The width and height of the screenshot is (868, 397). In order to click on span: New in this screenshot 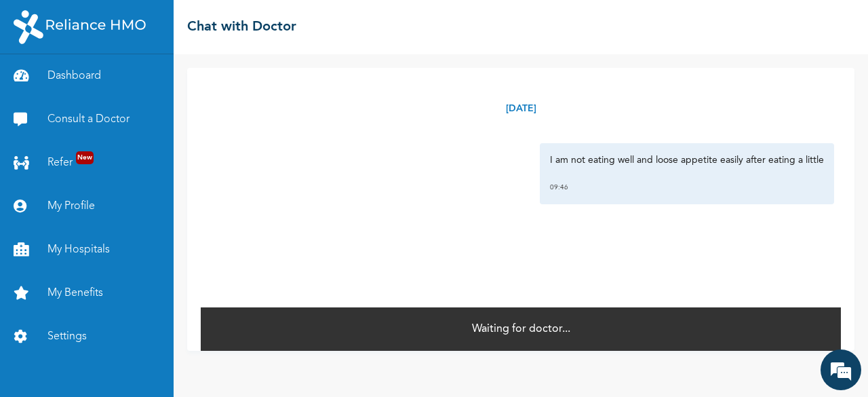, I will do `click(85, 157)`.